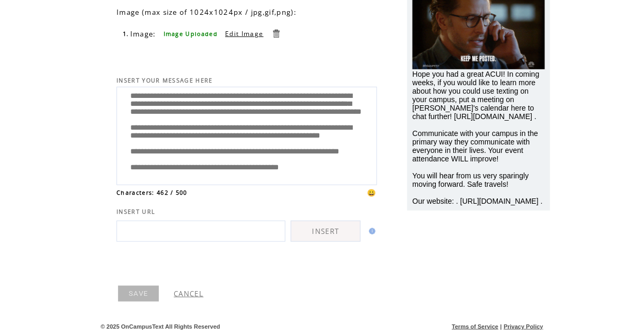 This screenshot has height=335, width=644. I want to click on a: Delete this item, so click(276, 34).